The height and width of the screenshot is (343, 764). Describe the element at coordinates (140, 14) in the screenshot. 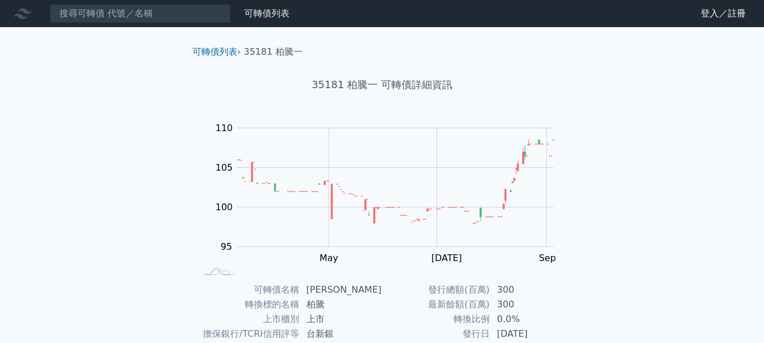

I see `input: 搜尋可轉債 代號／名稱` at that location.